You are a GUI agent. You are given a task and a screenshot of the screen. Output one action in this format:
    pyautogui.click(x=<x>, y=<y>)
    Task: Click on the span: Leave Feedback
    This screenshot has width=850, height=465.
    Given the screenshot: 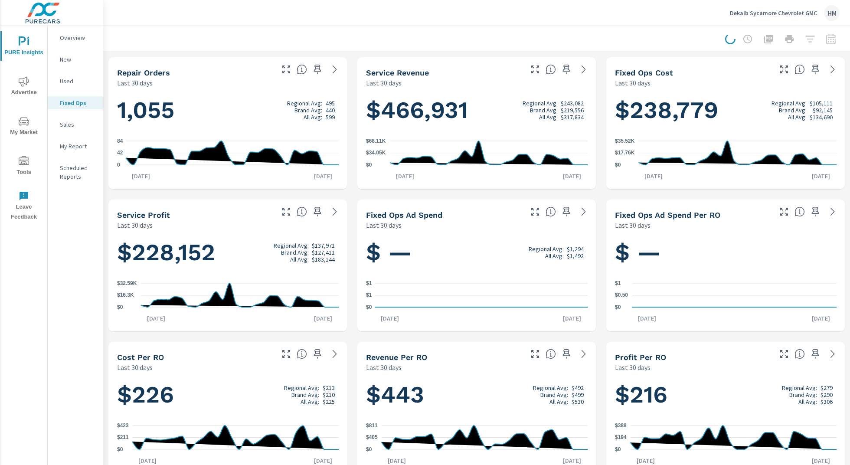 What is the action you would take?
    pyautogui.click(x=24, y=206)
    